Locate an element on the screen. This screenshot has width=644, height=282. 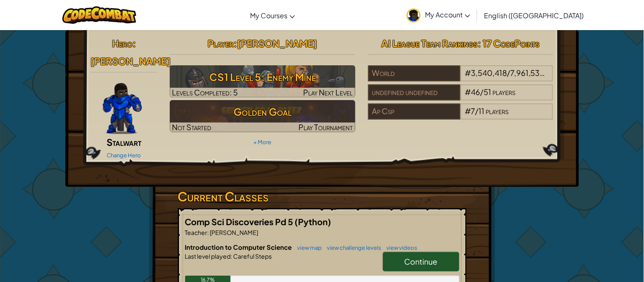
span: Play Tournament is located at coordinates (326, 127).